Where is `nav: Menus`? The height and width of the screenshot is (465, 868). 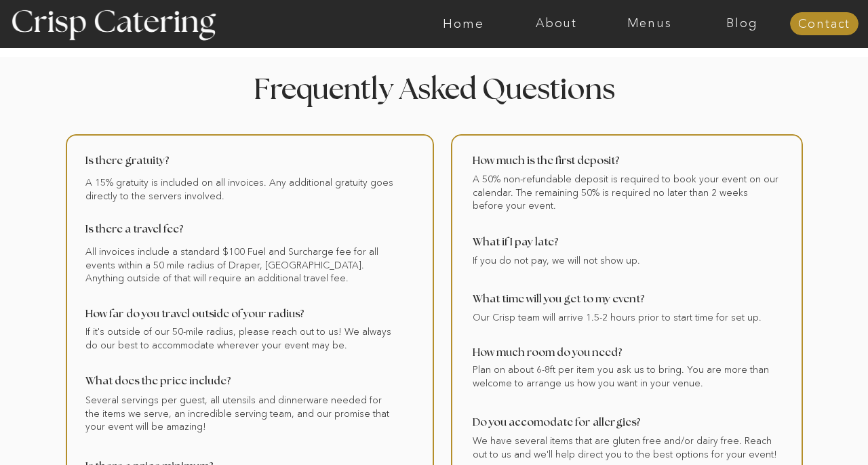 nav: Menus is located at coordinates (648, 23).